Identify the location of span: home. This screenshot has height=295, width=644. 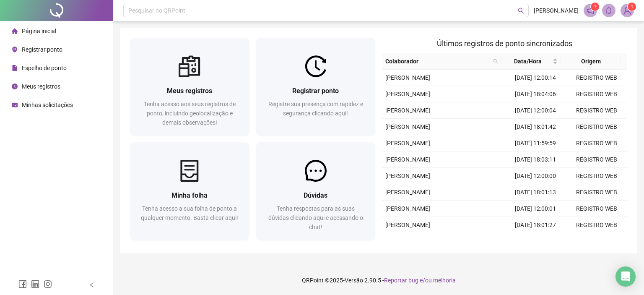
(15, 31).